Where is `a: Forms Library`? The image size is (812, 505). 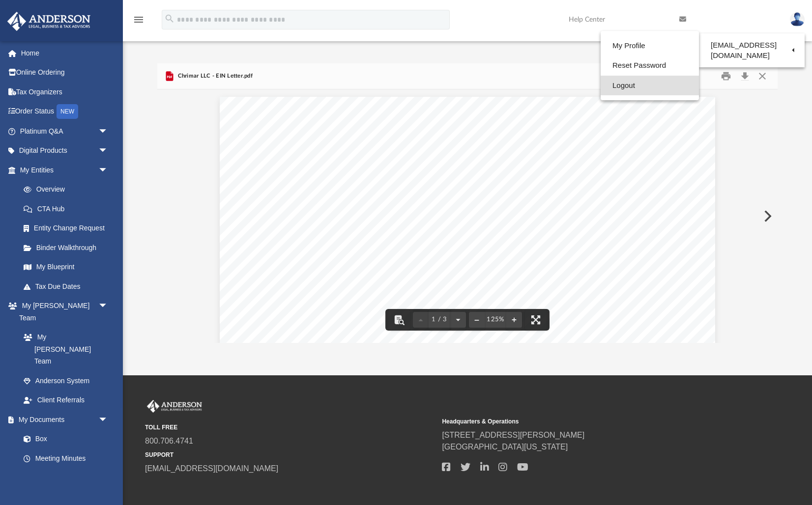 a: Forms Library is located at coordinates (63, 478).